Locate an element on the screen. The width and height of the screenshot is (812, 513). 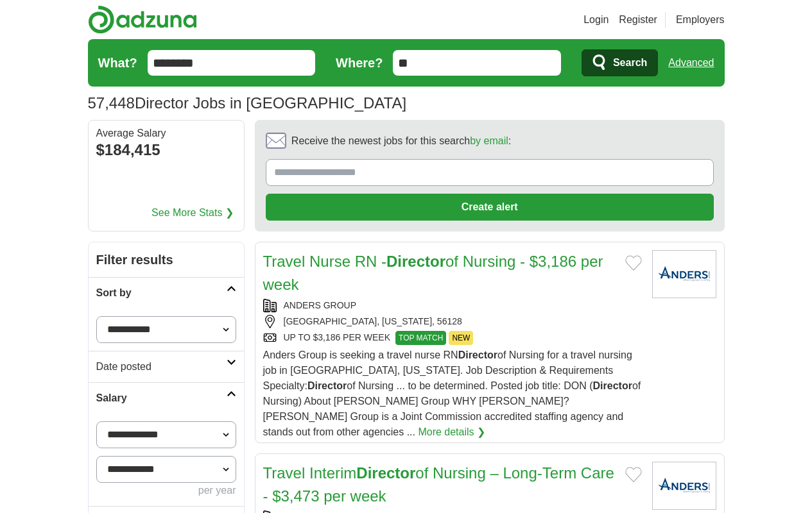
span: TOP MATCH is located at coordinates (420, 338).